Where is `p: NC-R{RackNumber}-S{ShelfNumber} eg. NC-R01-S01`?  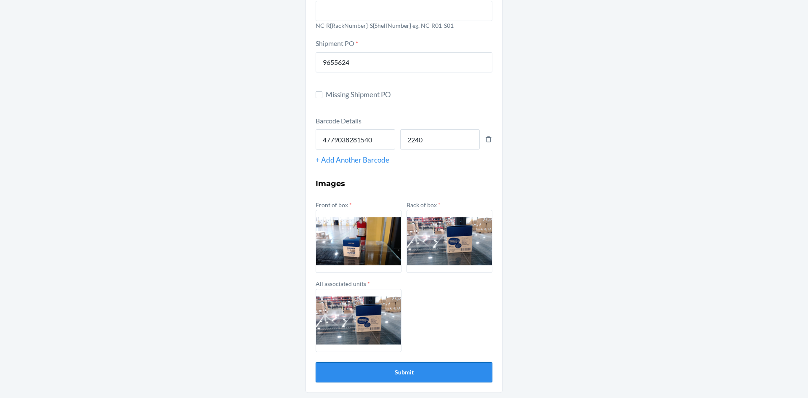
p: NC-R{RackNumber}-S{ShelfNumber} eg. NC-R01-S01 is located at coordinates (404, 25).